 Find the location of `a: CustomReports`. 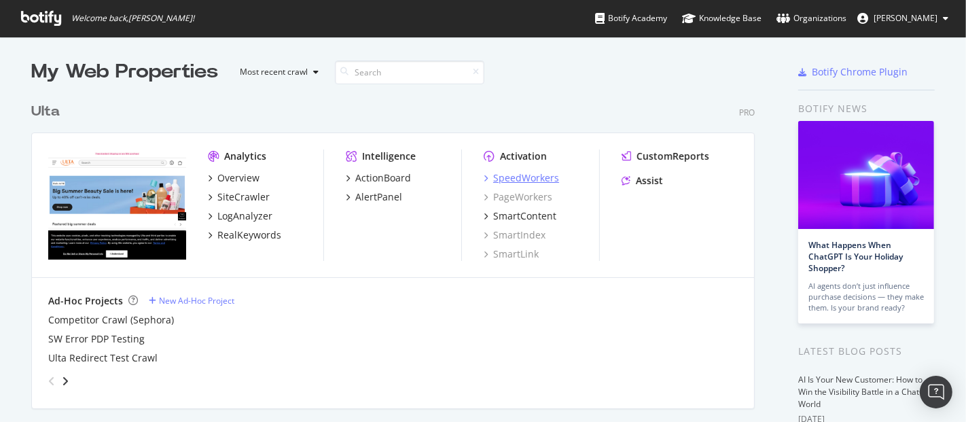

a: CustomReports is located at coordinates (665, 156).